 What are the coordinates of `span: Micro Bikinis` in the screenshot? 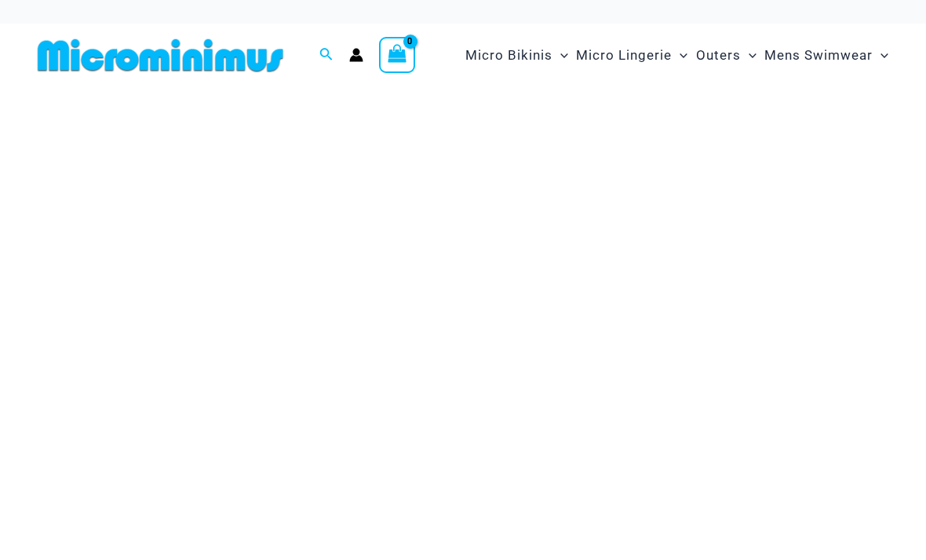 It's located at (509, 55).